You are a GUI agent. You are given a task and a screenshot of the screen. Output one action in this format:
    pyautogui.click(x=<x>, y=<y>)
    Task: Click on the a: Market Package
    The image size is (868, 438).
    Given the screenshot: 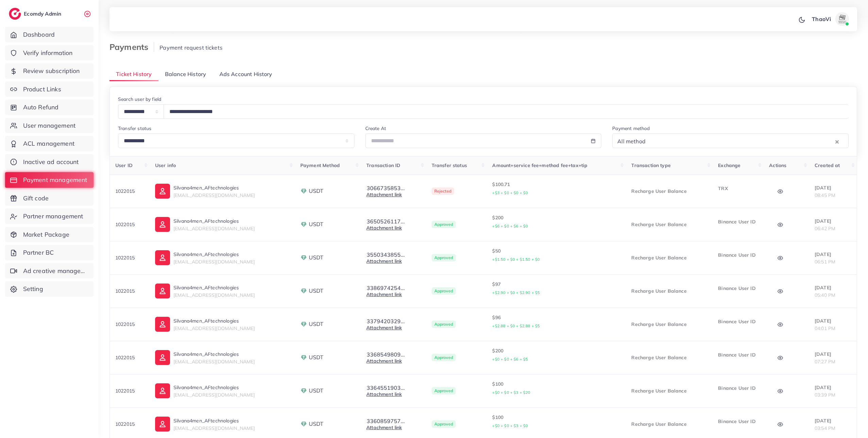 What is the action you would take?
    pyautogui.click(x=50, y=235)
    